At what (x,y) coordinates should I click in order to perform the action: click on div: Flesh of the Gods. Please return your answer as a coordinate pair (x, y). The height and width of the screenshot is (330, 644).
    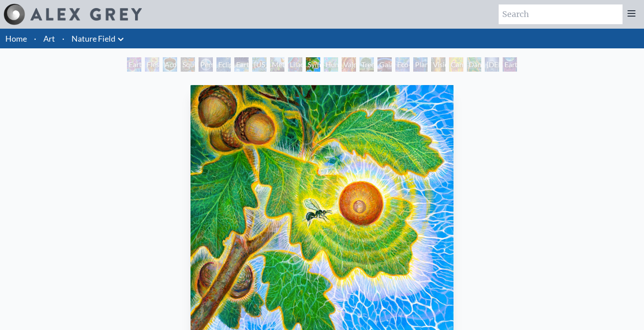
    Looking at the image, I should click on (152, 64).